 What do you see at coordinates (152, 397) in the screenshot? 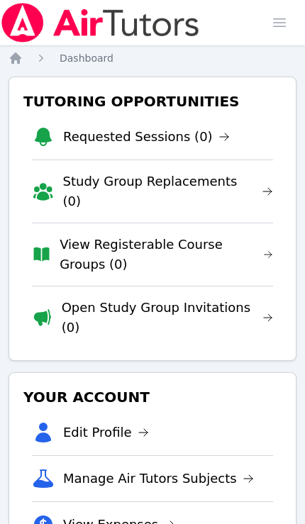
I see `h3: Your Account` at bounding box center [152, 397].